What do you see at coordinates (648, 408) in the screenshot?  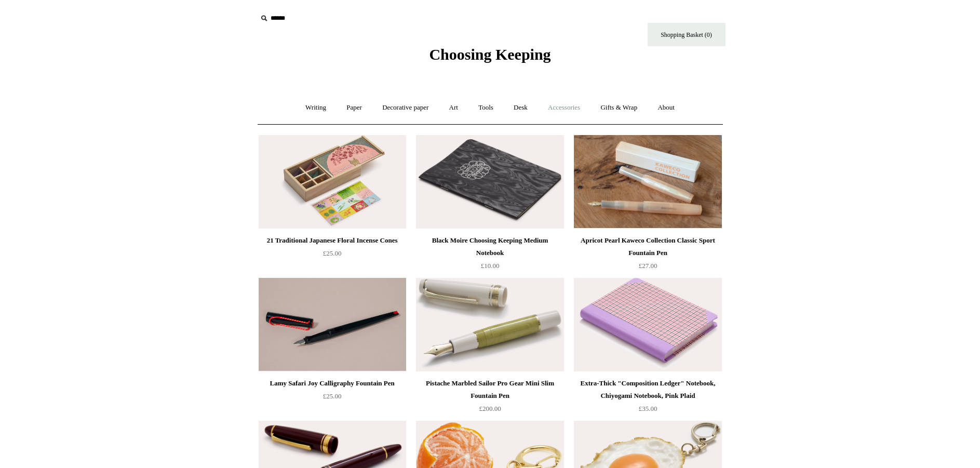 I see `span: £35.00` at bounding box center [648, 408].